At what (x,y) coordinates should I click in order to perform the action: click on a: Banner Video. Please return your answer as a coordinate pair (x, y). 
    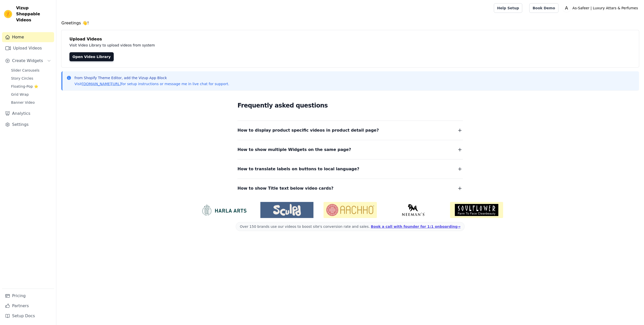
    Looking at the image, I should click on (31, 103).